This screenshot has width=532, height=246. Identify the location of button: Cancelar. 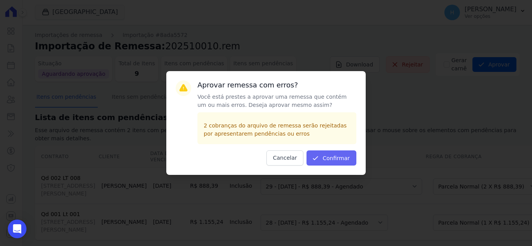
(285, 158).